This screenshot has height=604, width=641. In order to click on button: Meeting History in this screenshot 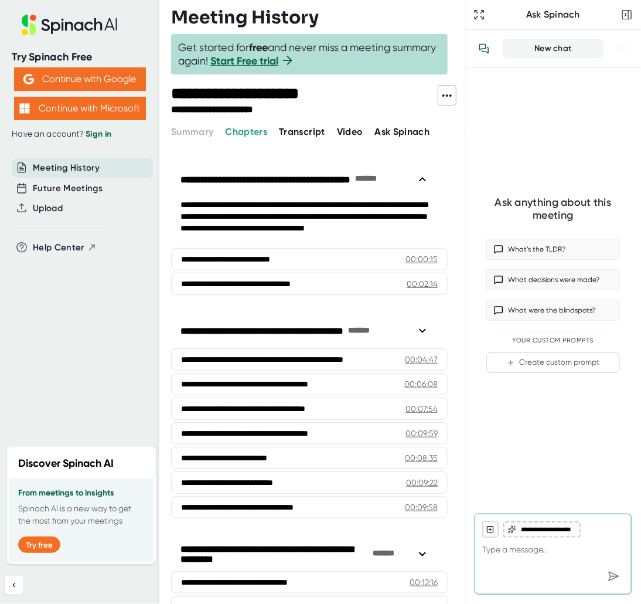, I will do `click(66, 168)`.